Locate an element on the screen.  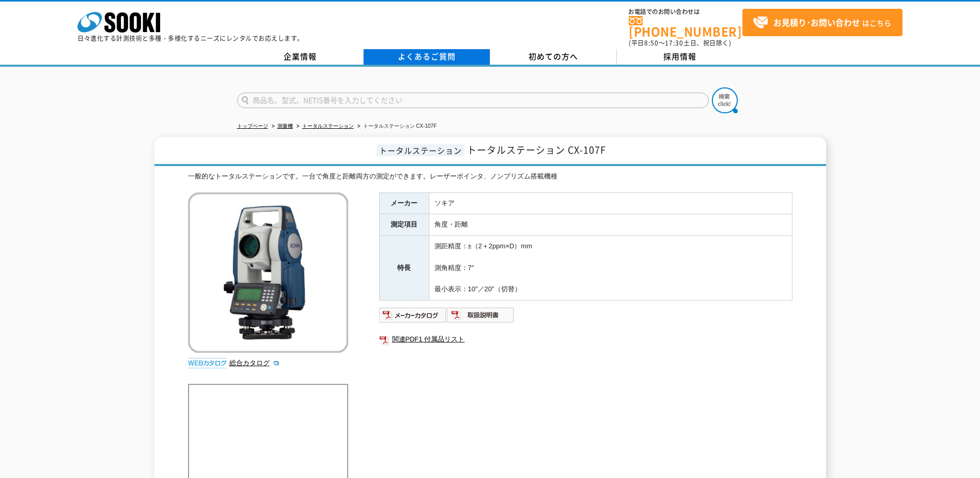
span: (平日 ～ 土日、祝日除く) is located at coordinates (680, 43).